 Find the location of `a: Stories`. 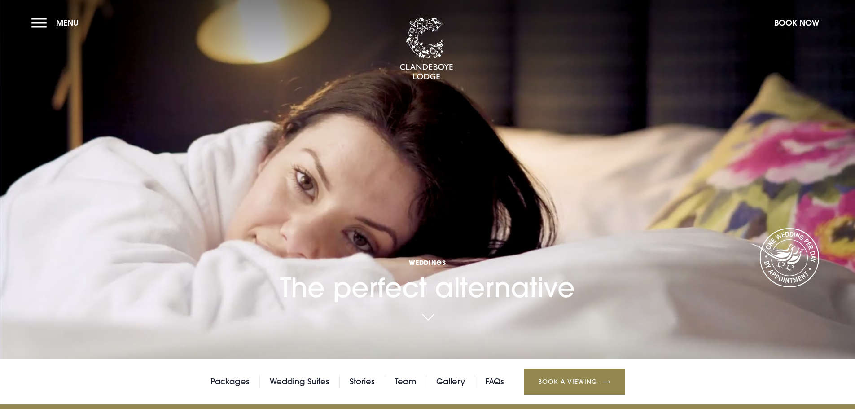

a: Stories is located at coordinates (362, 381).